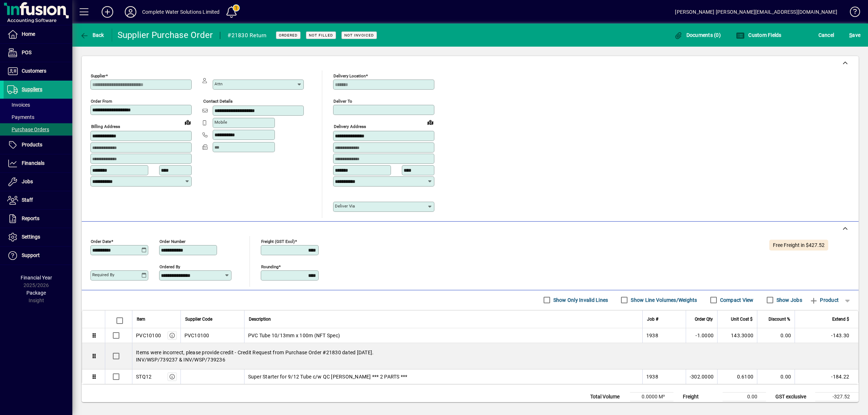  I want to click on div: Supplier Purchase Order, so click(165, 35).